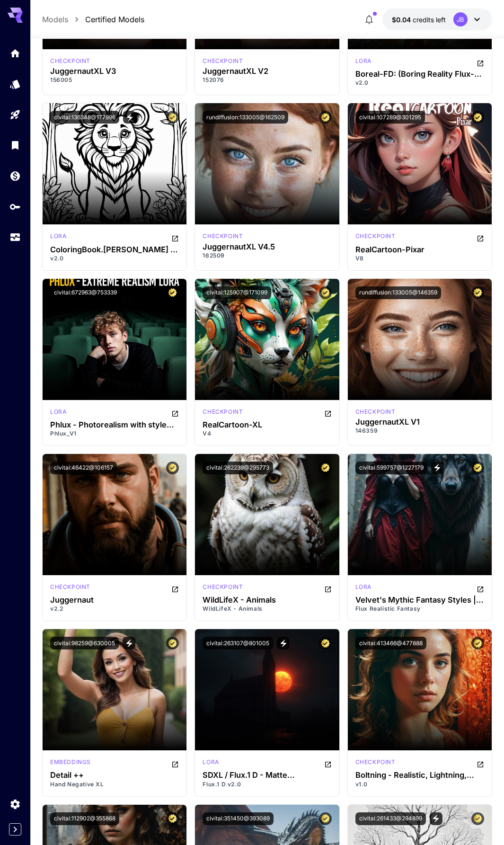 The image size is (504, 845). I want to click on div: ColoringBook.Redmond - Coloring Book Lora for SD XL, so click(114, 250).